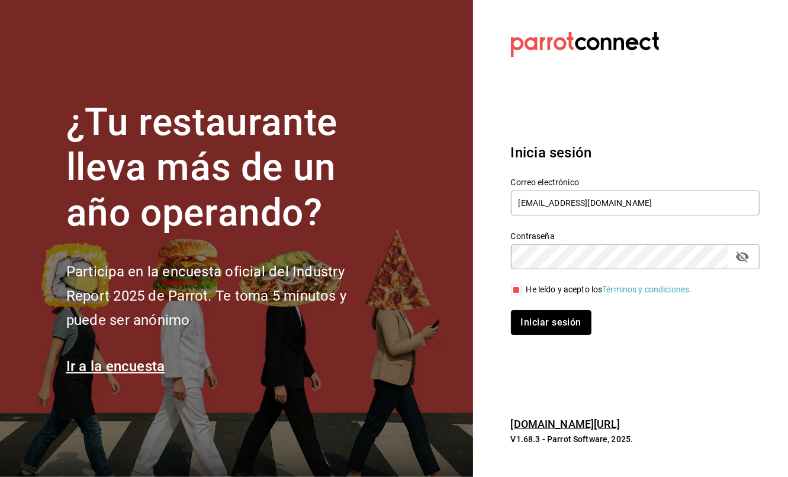  Describe the element at coordinates (646, 289) in the screenshot. I see `a: Términos y condiciones.` at that location.